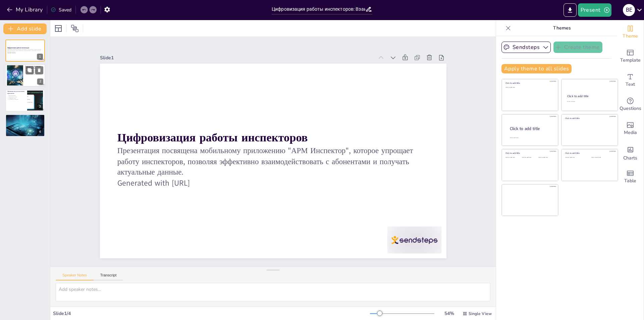 This screenshot has width=644, height=320. What do you see at coordinates (630, 128) in the screenshot?
I see `div: Add images, graphics, shapes or video` at bounding box center [630, 128].